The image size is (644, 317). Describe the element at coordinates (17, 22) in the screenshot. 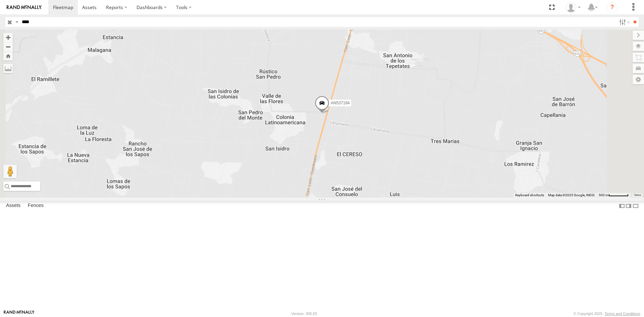

I see `label: Search Query` at that location.